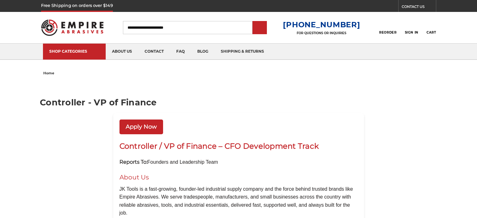  What do you see at coordinates (431, 32) in the screenshot?
I see `span: Cart` at bounding box center [431, 32].